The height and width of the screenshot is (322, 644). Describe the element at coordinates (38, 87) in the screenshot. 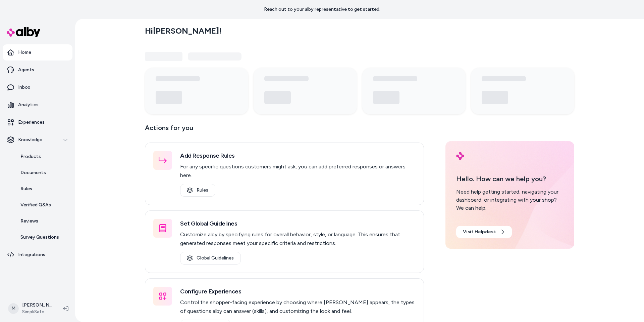

I see `a: Inbox` at that location.